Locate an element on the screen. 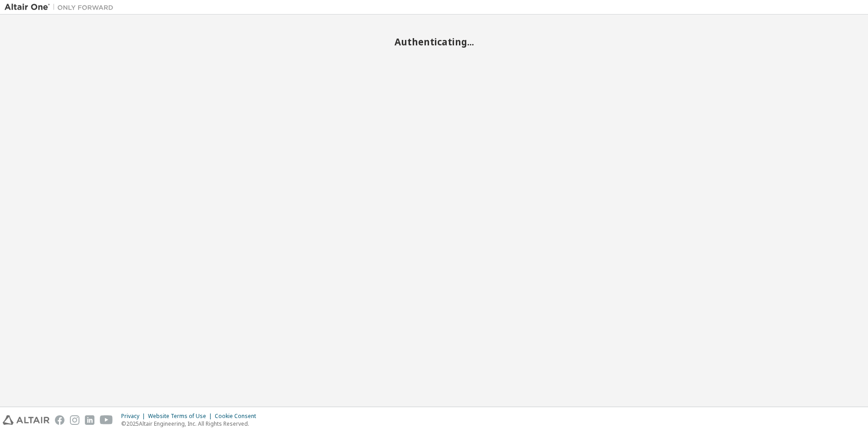 The height and width of the screenshot is (433, 868). div: Website Terms of Use is located at coordinates (181, 416).